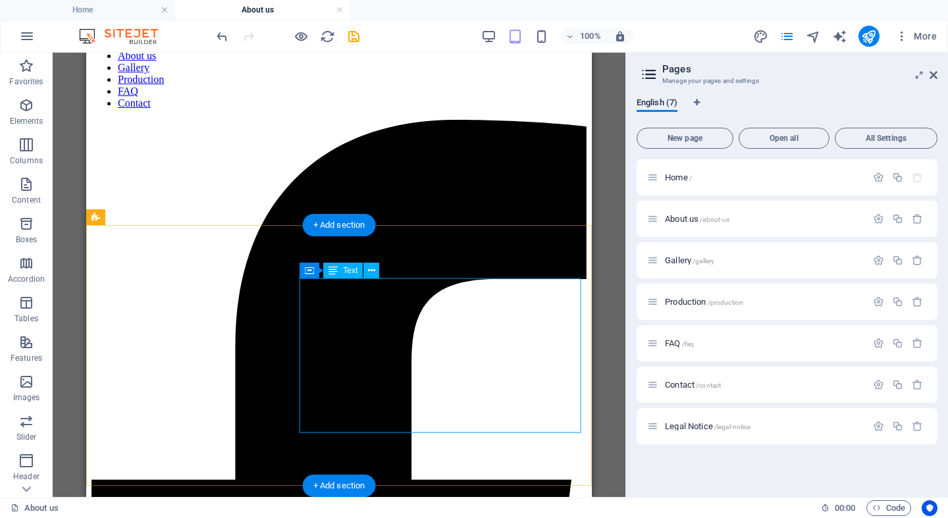 This screenshot has width=948, height=518. Describe the element at coordinates (839, 36) in the screenshot. I see `i: AI Writer` at that location.